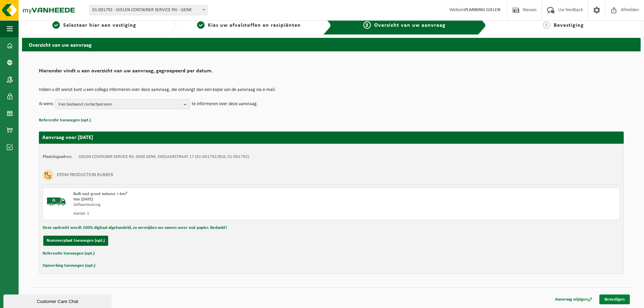 This screenshot has height=308, width=644. I want to click on img: BL-SO-LV.png, so click(56, 201).